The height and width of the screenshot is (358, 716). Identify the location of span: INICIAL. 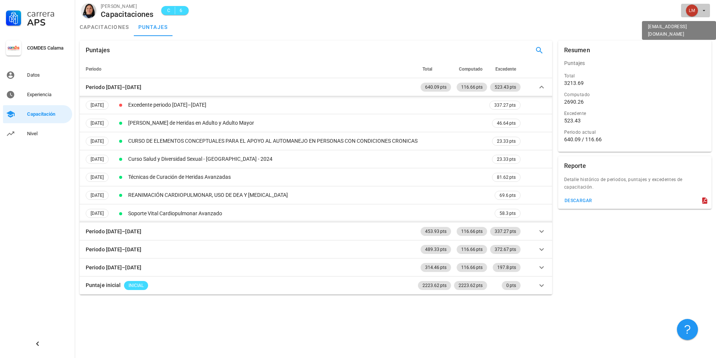
(136, 286).